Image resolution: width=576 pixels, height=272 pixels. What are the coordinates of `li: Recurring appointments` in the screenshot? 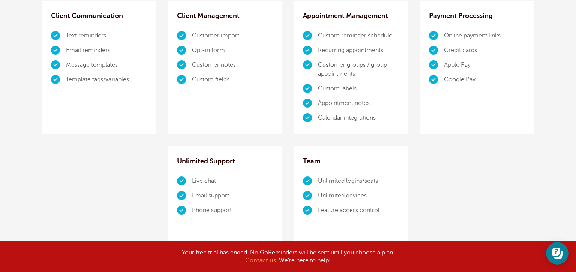 It's located at (358, 50).